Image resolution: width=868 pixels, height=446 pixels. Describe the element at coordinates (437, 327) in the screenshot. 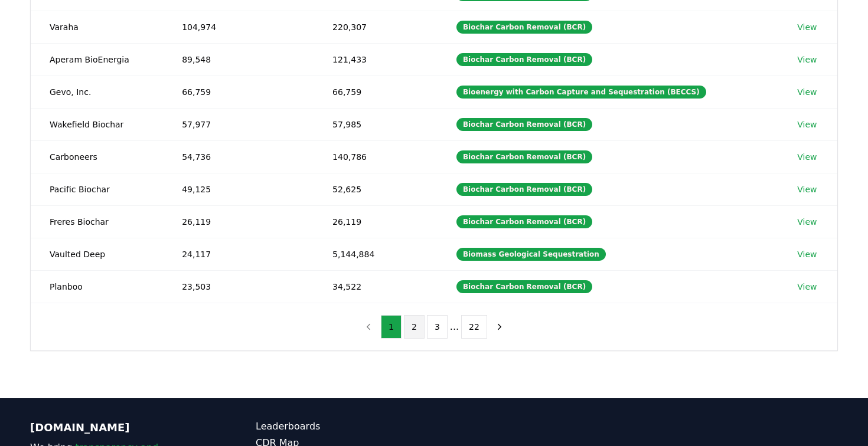

I see `button: 3` at that location.